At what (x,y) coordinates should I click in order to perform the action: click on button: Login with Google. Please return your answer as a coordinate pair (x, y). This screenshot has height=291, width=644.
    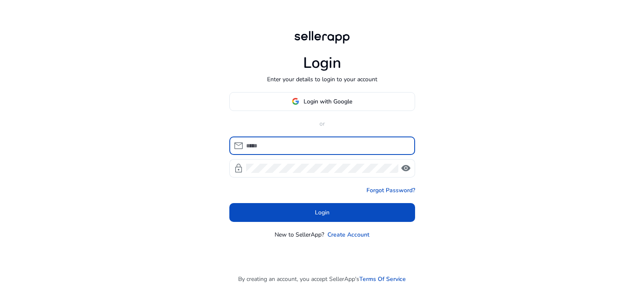
    Looking at the image, I should click on (322, 102).